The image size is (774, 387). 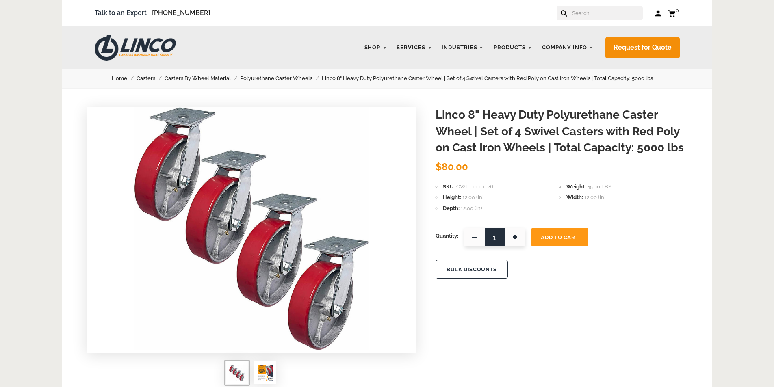 I want to click on button: BULK DISCOUNTS, so click(x=472, y=269).